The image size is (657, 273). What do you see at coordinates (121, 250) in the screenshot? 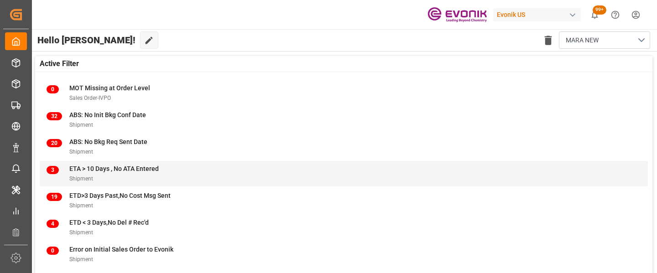
I see `span: Error on Initial Sales Order to Evonik` at bounding box center [121, 250].